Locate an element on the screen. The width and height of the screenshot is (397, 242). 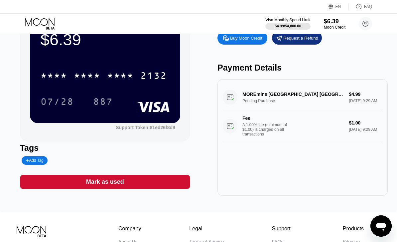
div: Tags is located at coordinates (105, 148).